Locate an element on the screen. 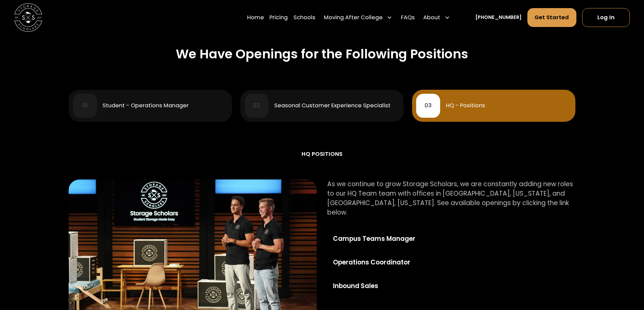 The height and width of the screenshot is (310, 644). a: FAQs is located at coordinates (408, 17).